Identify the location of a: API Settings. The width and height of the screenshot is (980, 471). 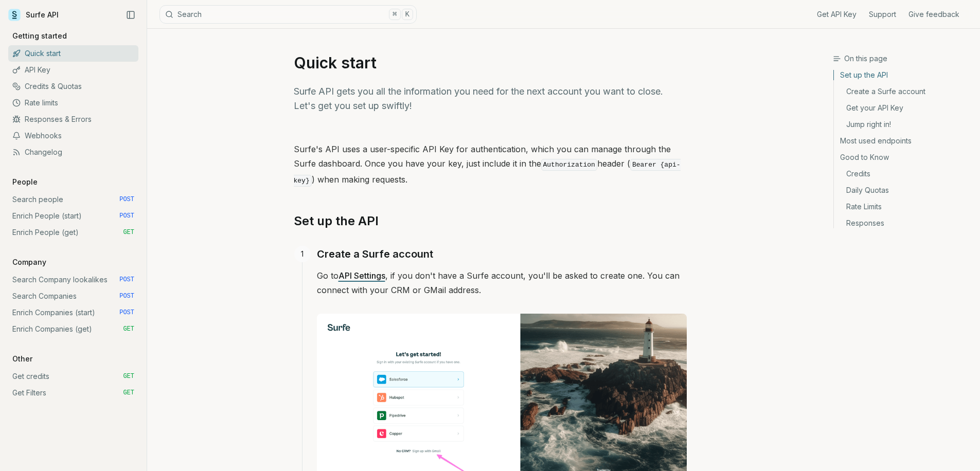
(362, 276).